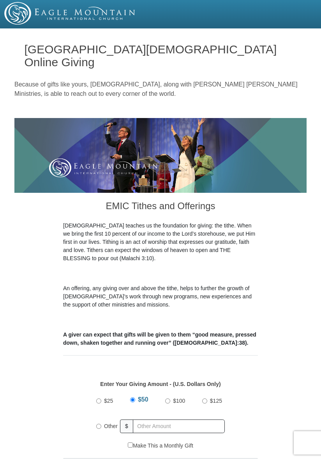  Describe the element at coordinates (161, 296) in the screenshot. I see `p: An offering, any giving over and above the tithe, helps to further the growth of [DEMOGRAPHIC_DAT...` at that location.